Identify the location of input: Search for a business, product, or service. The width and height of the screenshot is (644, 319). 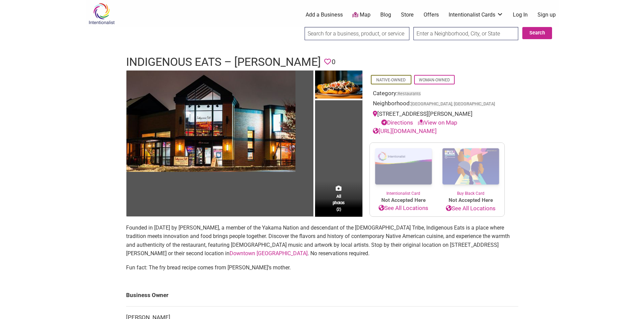
(357, 34).